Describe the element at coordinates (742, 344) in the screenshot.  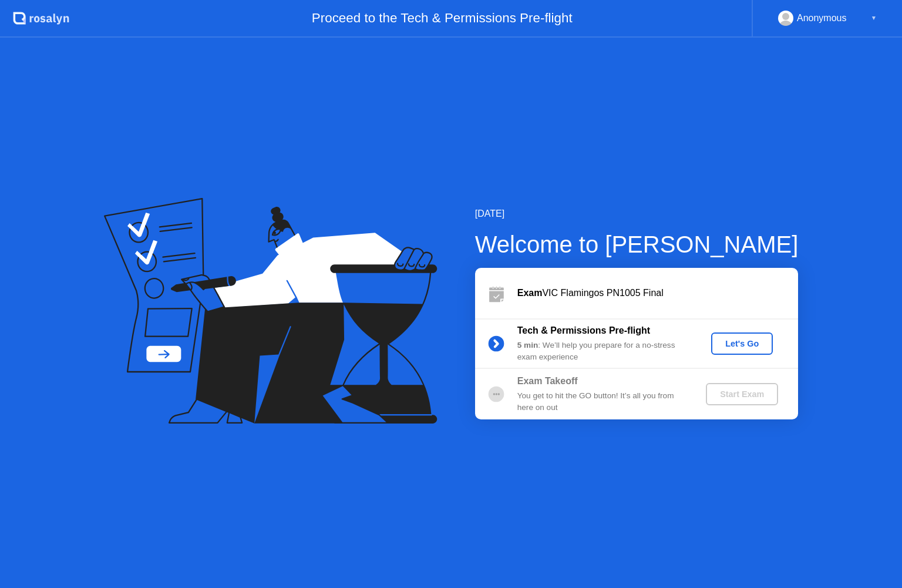
I see `div: Let's Go` at that location.